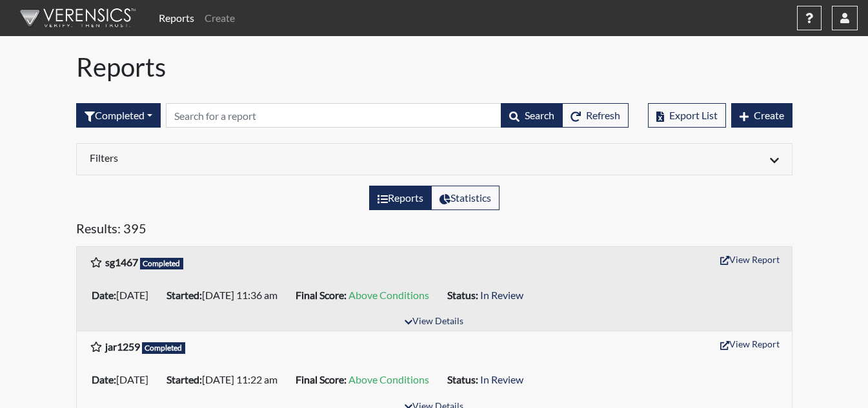 This screenshot has height=408, width=868. Describe the element at coordinates (434, 231) in the screenshot. I see `h5: Results: 395` at that location.